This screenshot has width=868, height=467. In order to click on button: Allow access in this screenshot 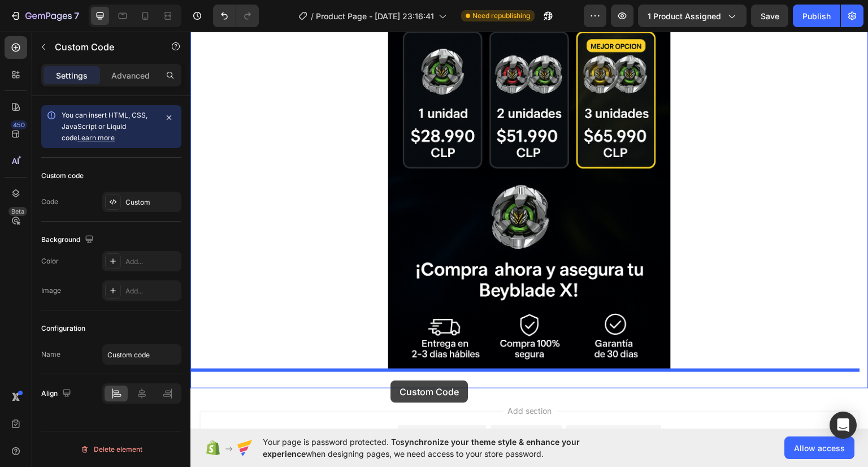, I will do `click(819, 448)`.